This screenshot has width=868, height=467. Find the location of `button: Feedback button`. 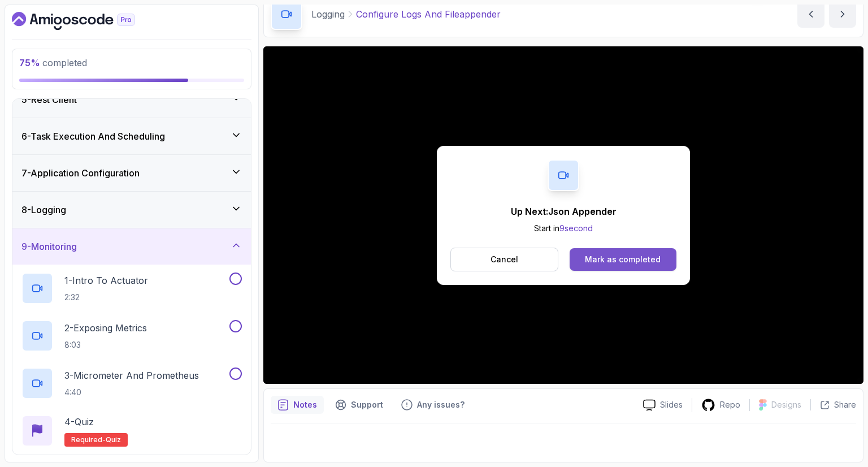

button: Feedback button is located at coordinates (433, 405).